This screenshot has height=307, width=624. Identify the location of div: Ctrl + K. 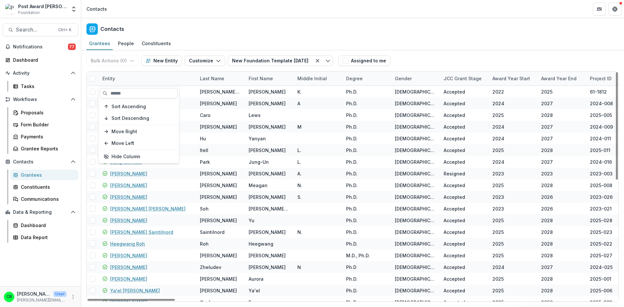
(65, 30).